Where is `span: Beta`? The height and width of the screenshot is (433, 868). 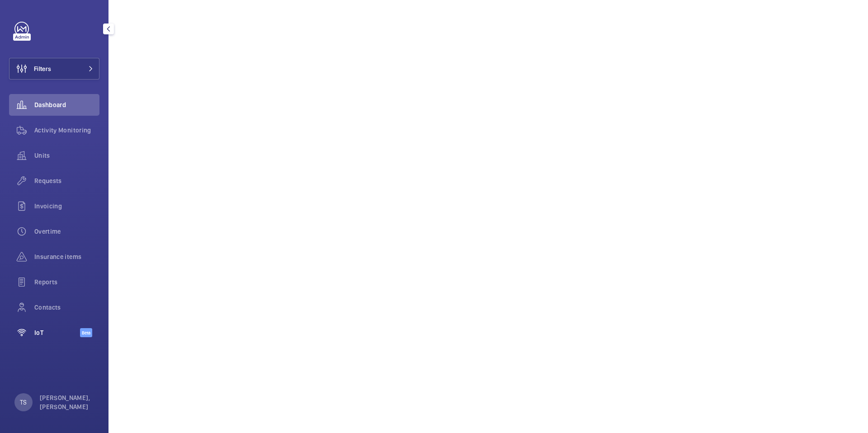
span: Beta is located at coordinates (86, 333).